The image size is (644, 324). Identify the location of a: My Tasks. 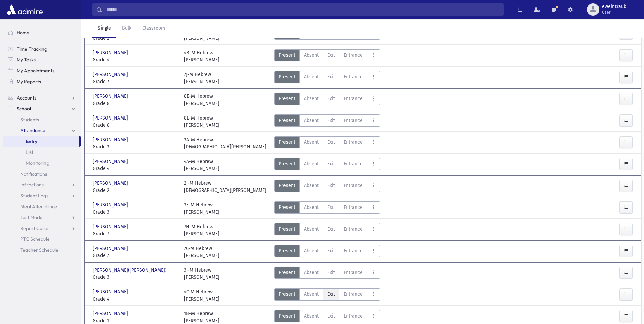
(42, 60).